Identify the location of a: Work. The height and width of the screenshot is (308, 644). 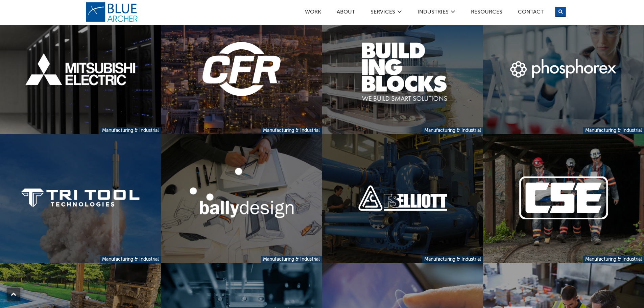
(313, 13).